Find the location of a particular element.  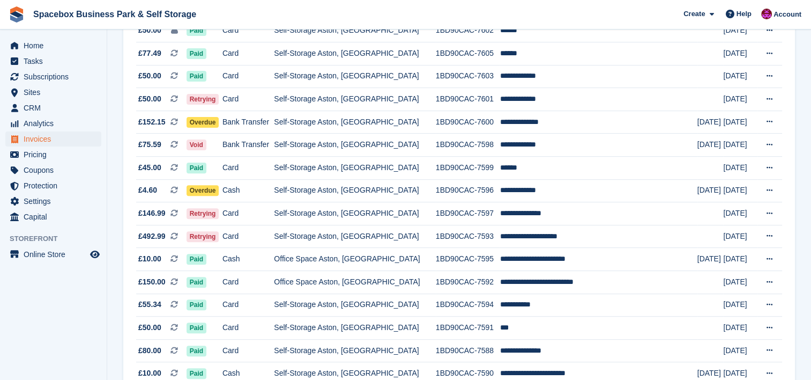

a: Preview store is located at coordinates (95, 254).